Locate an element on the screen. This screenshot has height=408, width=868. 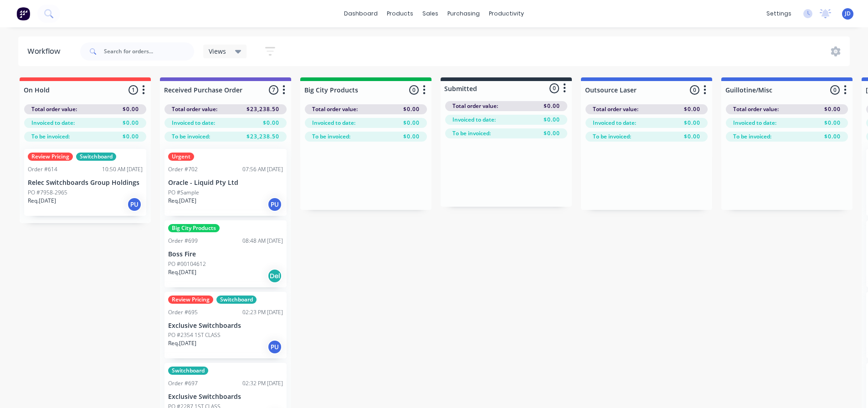
p: PO #Sample is located at coordinates (184, 193).